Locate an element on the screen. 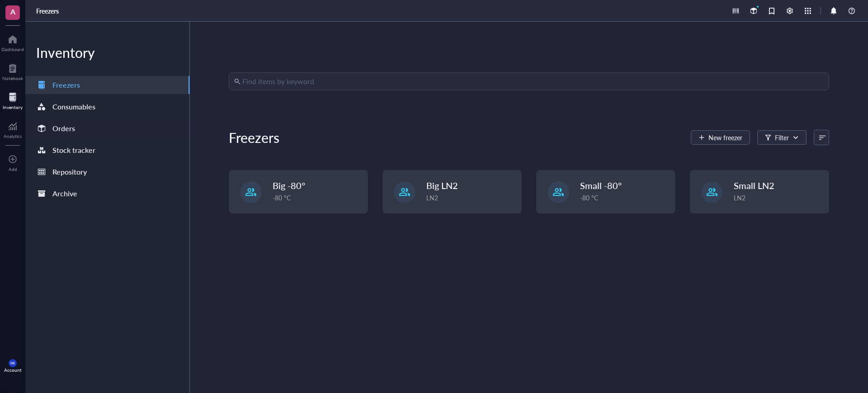  span: Big LN2 is located at coordinates (442, 185).